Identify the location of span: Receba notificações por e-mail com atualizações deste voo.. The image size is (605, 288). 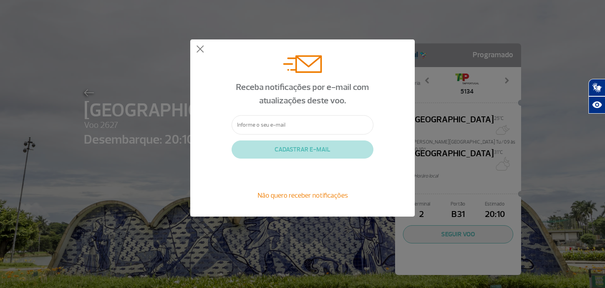
(303, 94).